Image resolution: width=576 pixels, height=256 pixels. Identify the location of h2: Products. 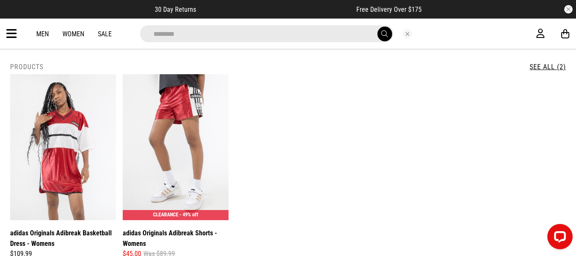
(27, 67).